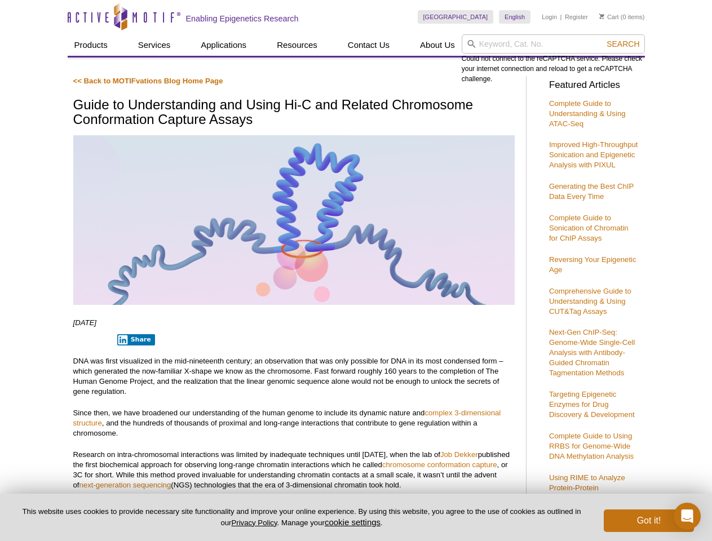  What do you see at coordinates (623, 44) in the screenshot?
I see `button: Search` at bounding box center [623, 44].